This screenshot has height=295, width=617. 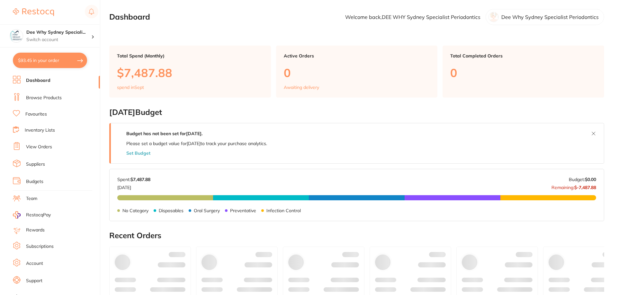 I want to click on a: Rewards, so click(x=35, y=230).